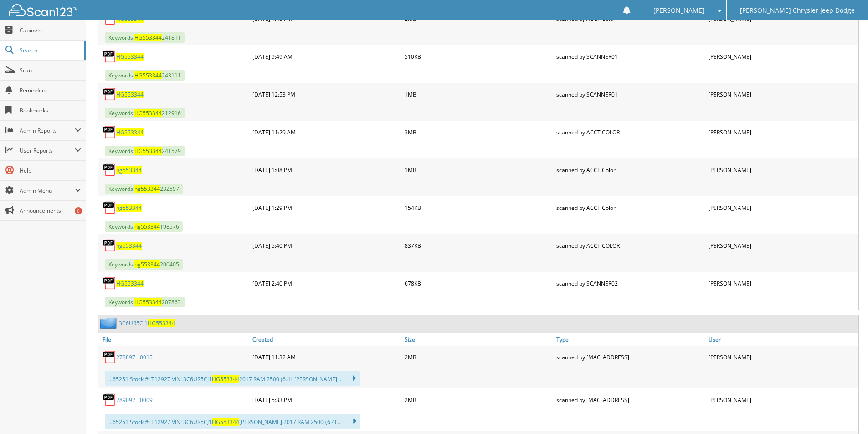  I want to click on span: Admin Reports, so click(47, 130).